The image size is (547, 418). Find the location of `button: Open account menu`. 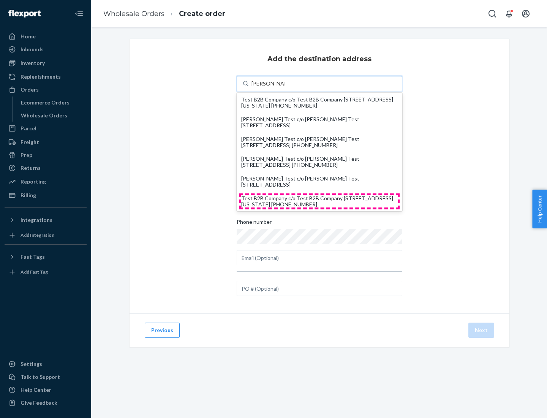

button: Open account menu is located at coordinates (526, 14).